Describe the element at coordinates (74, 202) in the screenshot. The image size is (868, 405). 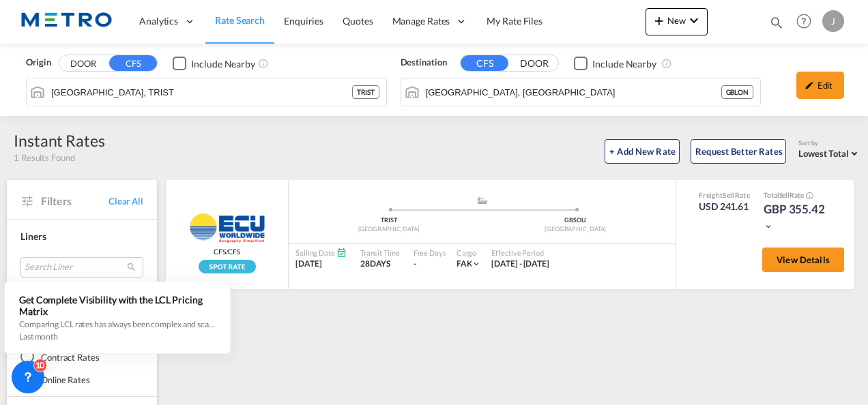
I see `span: Filters` at that location.